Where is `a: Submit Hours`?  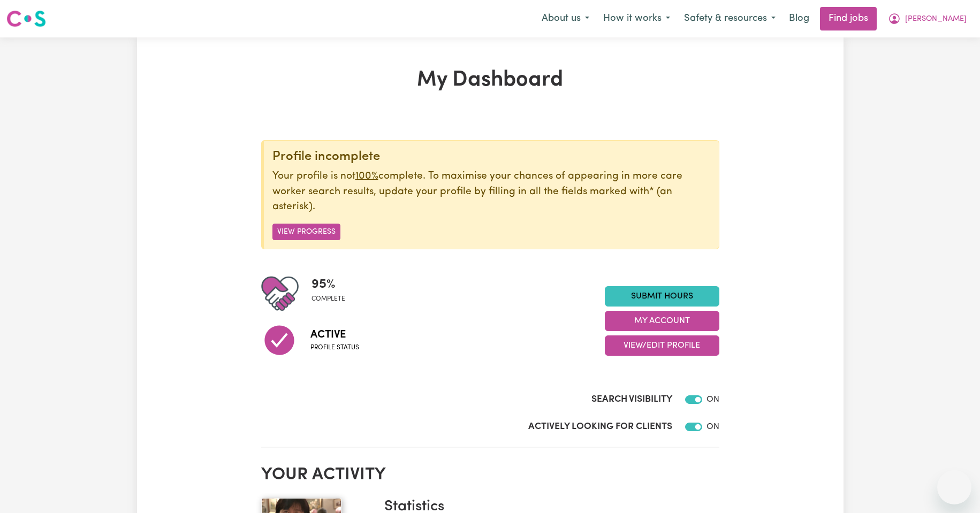
a: Submit Hours is located at coordinates (662, 296).